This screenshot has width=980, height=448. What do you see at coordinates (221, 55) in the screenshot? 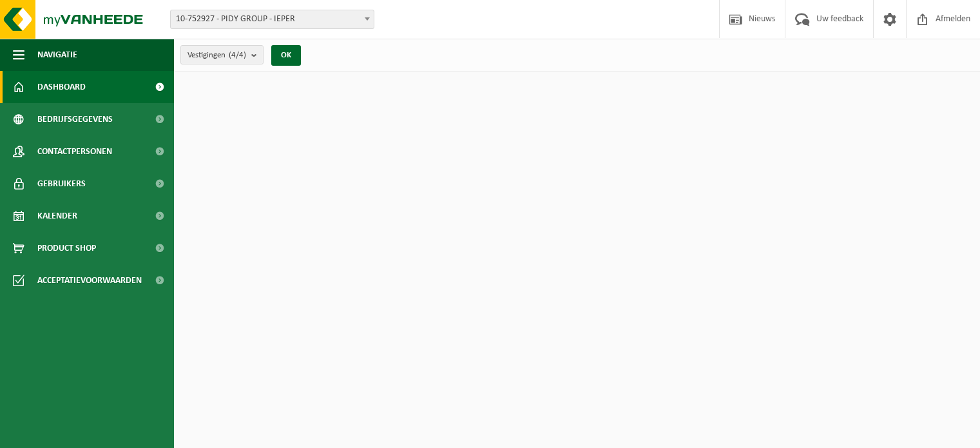
I see `button: Vestigingen(4/4)` at bounding box center [221, 55].